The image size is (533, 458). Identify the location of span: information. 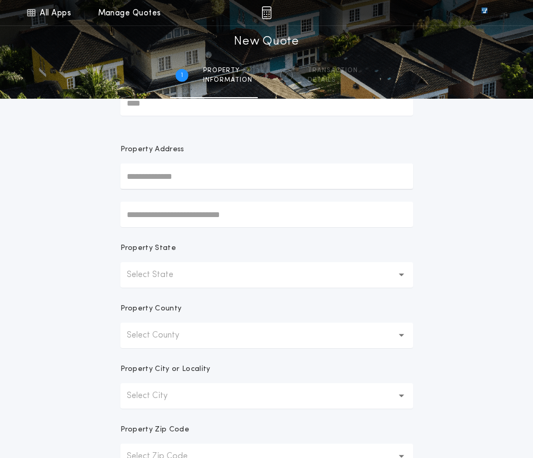
(227, 80).